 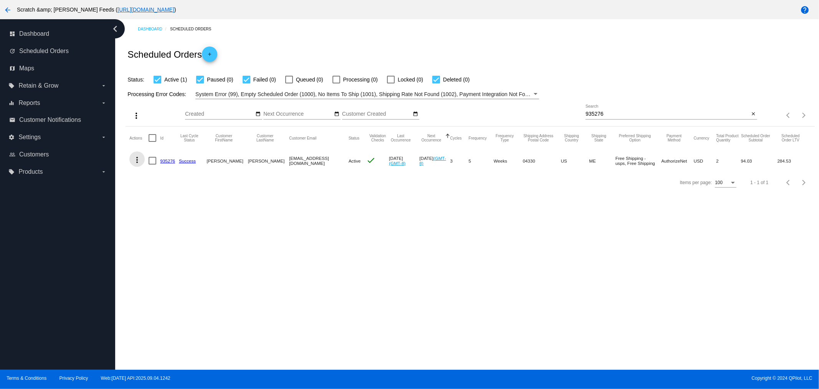 What do you see at coordinates (26, 378) in the screenshot?
I see `a: Terms & Conditions` at bounding box center [26, 378].